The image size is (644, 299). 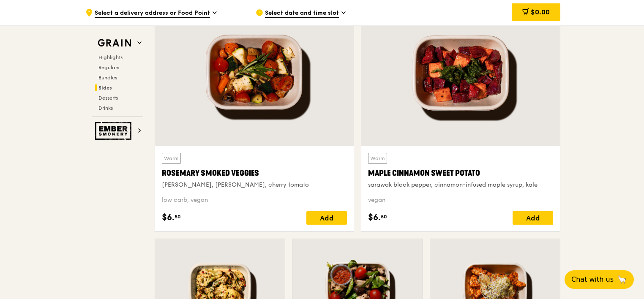 I want to click on span: $0.00, so click(x=540, y=12).